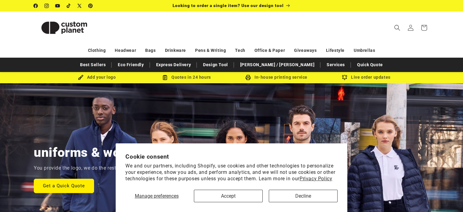  What do you see at coordinates (216, 65) in the screenshot?
I see `a: Design Tool` at bounding box center [216, 65].